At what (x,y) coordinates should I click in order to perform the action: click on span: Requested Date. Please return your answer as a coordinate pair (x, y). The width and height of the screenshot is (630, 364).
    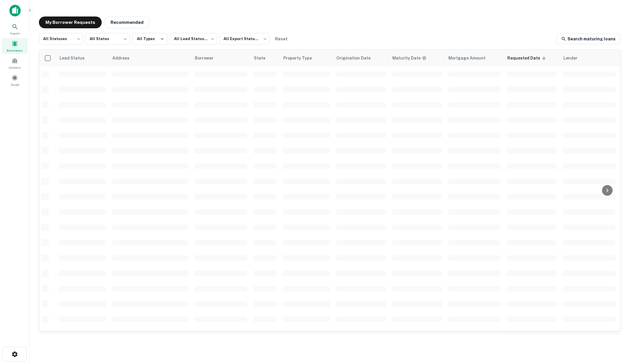
    Looking at the image, I should click on (528, 58).